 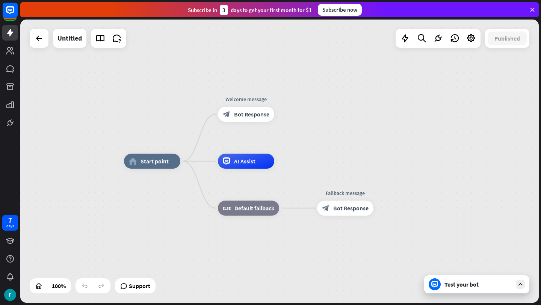 I want to click on div: Fallback message, so click(x=345, y=193).